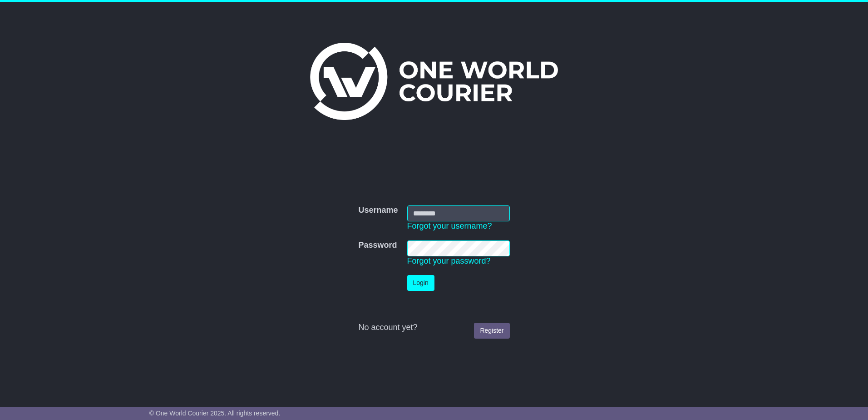 This screenshot has height=420, width=868. I want to click on img: One World, so click(434, 81).